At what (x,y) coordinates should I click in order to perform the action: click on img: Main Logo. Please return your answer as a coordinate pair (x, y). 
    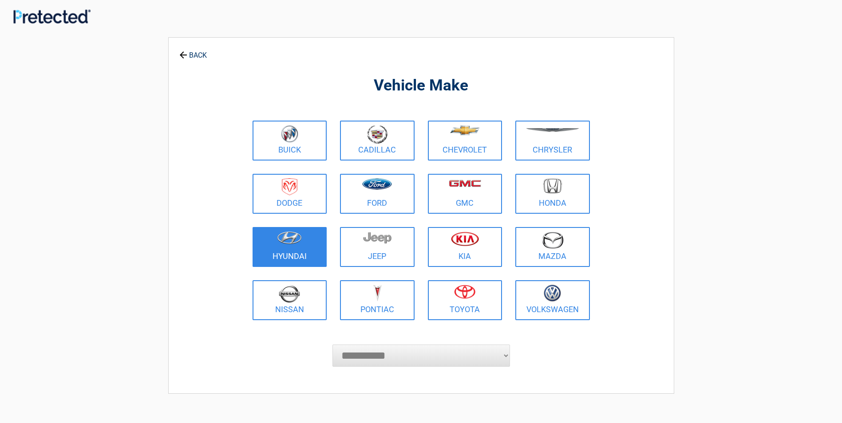
    Looking at the image, I should click on (52, 16).